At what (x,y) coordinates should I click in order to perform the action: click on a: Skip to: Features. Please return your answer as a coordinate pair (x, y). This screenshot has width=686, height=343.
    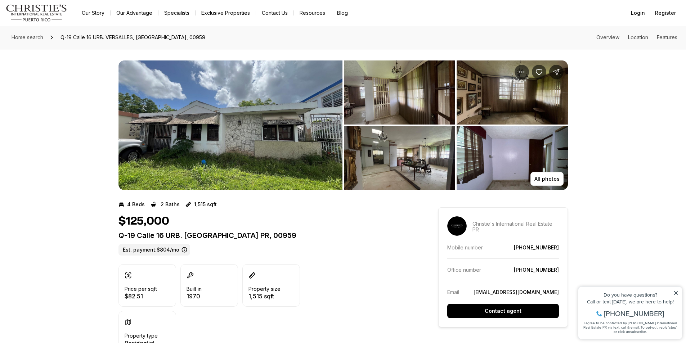
    Looking at the image, I should click on (667, 37).